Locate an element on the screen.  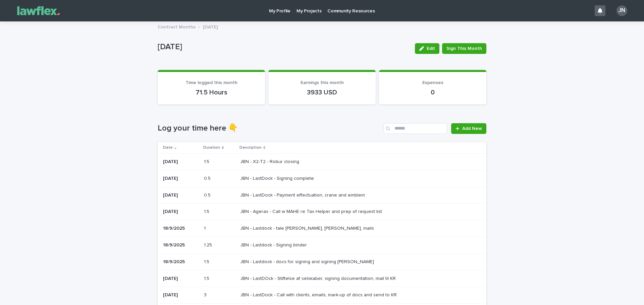
p: JBN - LastDOck - Stiftelse af selskaber, signing documentation, mail til KR is located at coordinates (318, 278).